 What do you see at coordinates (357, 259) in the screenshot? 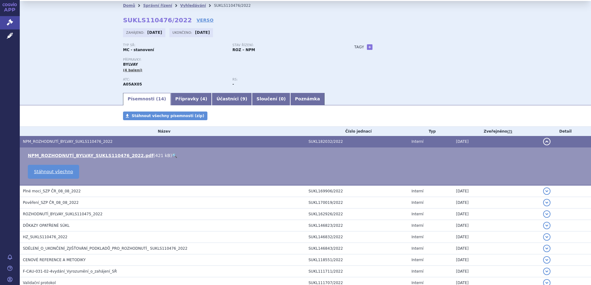
I see `td: SUKL118551/2022` at bounding box center [357, 259].